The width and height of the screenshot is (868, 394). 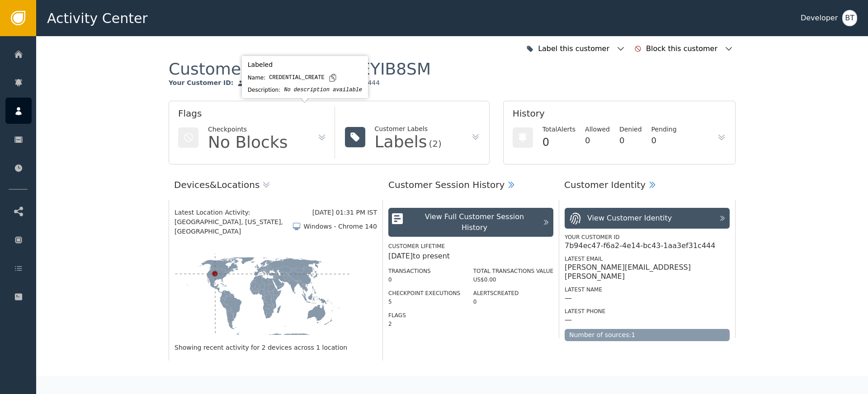 I want to click on div: View Customer Identity, so click(x=630, y=218).